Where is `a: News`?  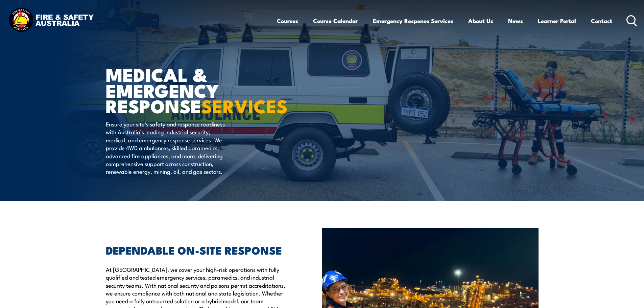 a: News is located at coordinates (516, 21).